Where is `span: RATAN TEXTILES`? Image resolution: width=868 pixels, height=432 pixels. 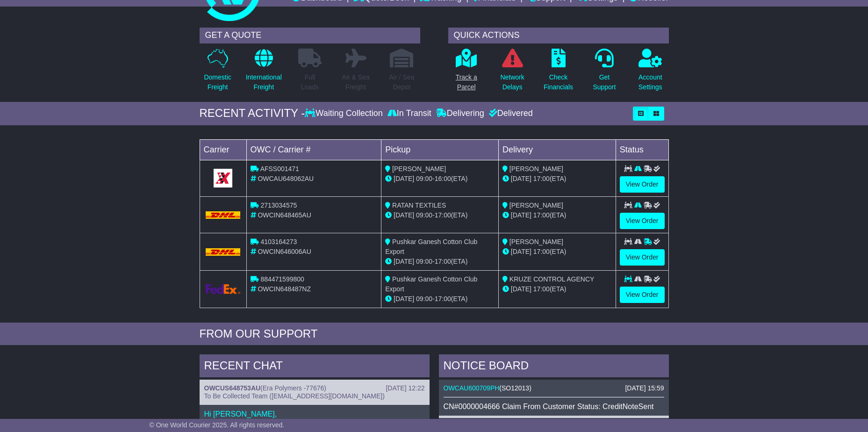
span: RATAN TEXTILES is located at coordinates (419, 205).